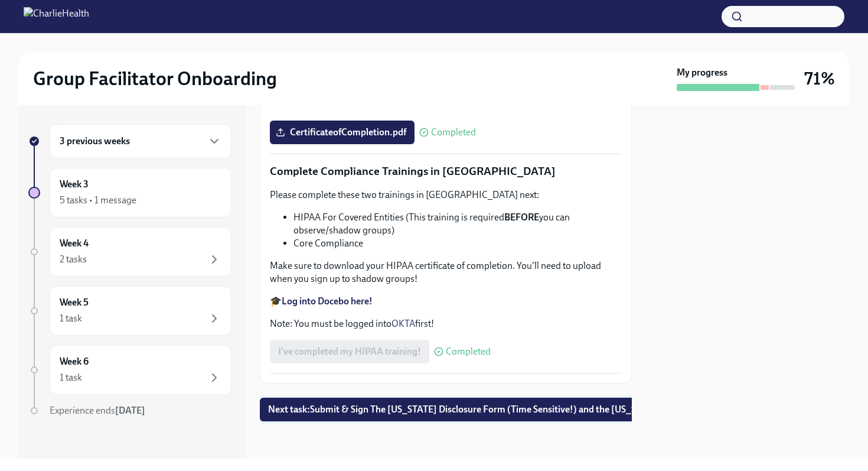 This screenshot has height=471, width=868. What do you see at coordinates (819, 79) in the screenshot?
I see `h3: 71%` at bounding box center [819, 79].